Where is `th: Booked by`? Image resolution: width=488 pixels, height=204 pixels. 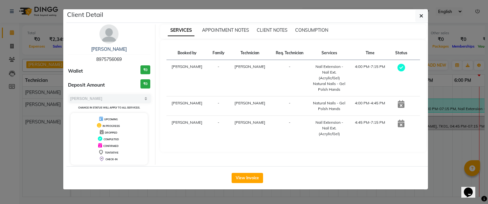 th: Booked by is located at coordinates (187, 53).